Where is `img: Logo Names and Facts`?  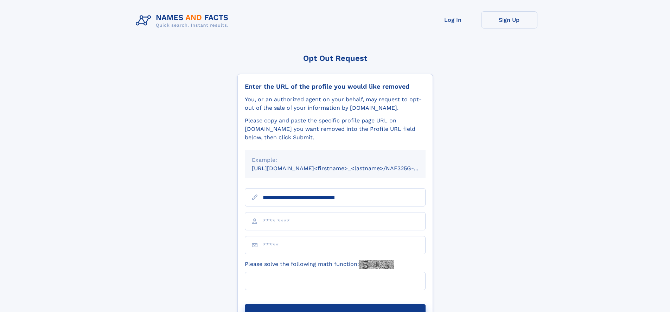
img: Logo Names and Facts is located at coordinates (184, 21).